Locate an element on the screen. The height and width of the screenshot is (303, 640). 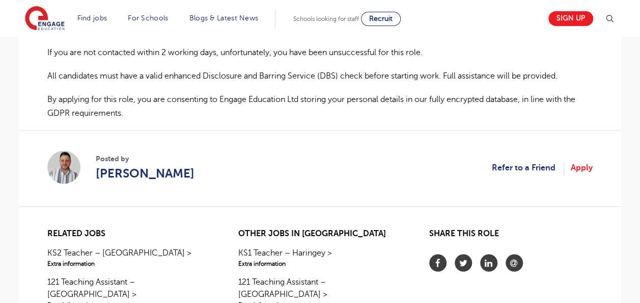
p: If you are not contacted within 2 working days, unfortunately, you have been unsuccessful for thi... is located at coordinates (320, 52).